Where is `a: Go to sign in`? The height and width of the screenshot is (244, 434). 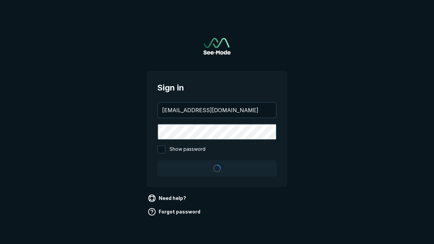 a: Go to sign in is located at coordinates (217, 46).